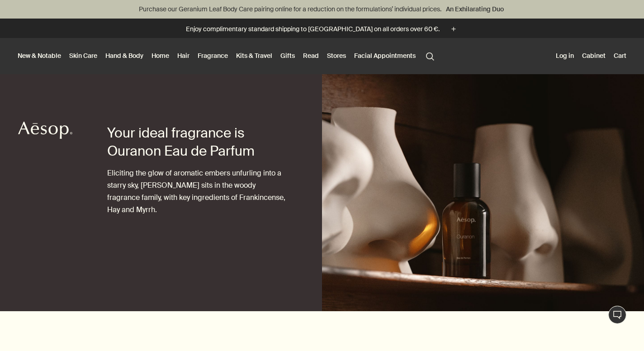  What do you see at coordinates (322, 9) in the screenshot?
I see `p: Purchase our Geranium Leaf Body Care pairing online for a reduction on the formulations’ individu...` at bounding box center [322, 9].